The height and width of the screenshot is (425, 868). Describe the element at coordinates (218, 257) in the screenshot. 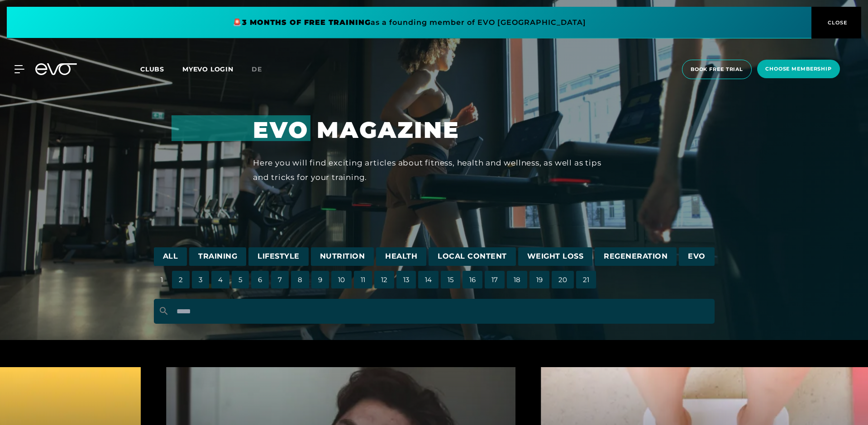

I see `span: Training` at that location.